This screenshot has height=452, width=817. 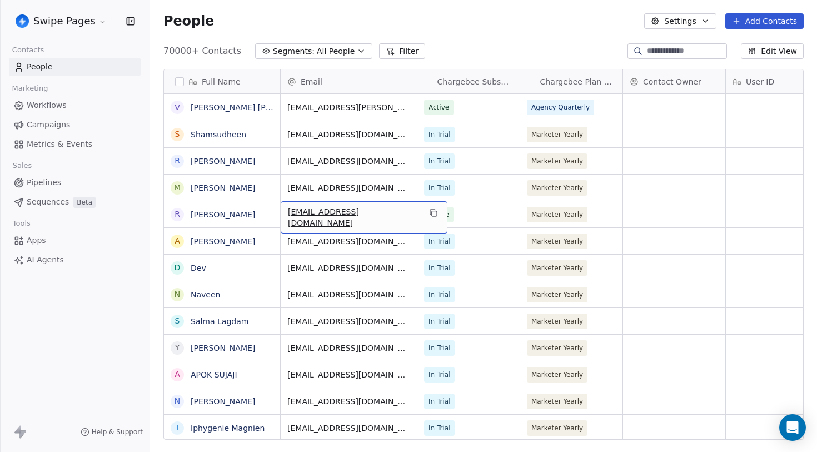 What do you see at coordinates (227, 428) in the screenshot?
I see `a: Iphygenie Magnien` at bounding box center [227, 428].